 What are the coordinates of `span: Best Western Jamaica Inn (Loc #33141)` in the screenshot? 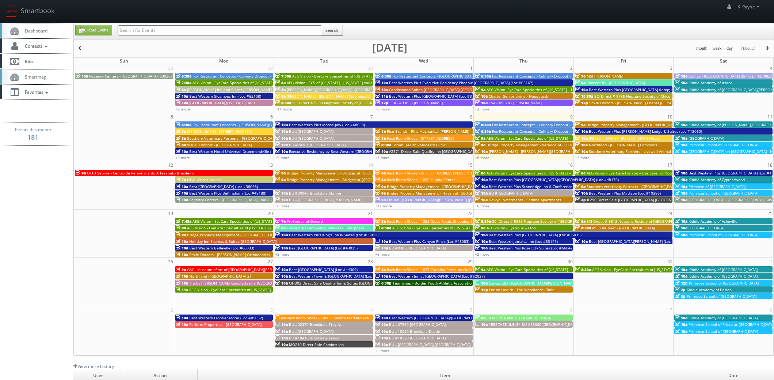 It's located at (523, 241).